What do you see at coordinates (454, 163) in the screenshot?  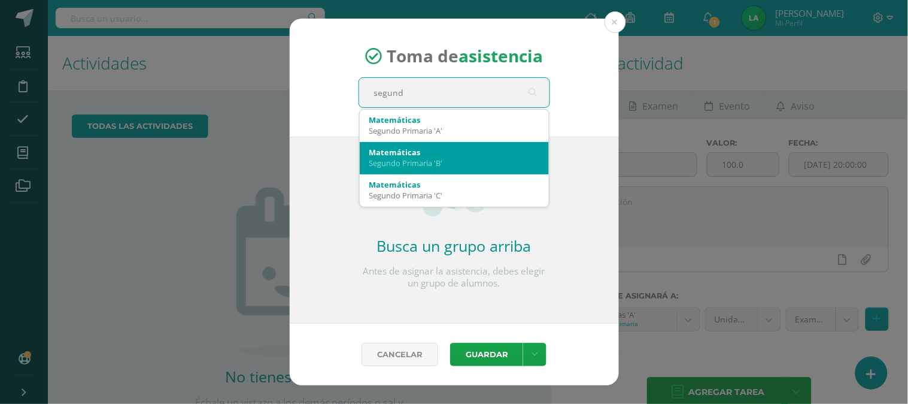 I see `div: Segundo Primaria 'B'` at bounding box center [454, 163].